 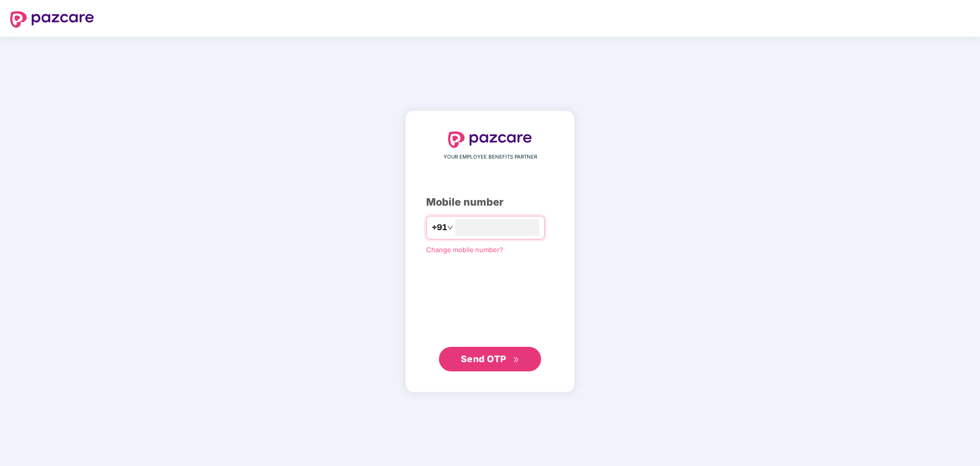 I want to click on span: YOUR EMPLOYEE BENEFITS PARTNER, so click(x=490, y=157).